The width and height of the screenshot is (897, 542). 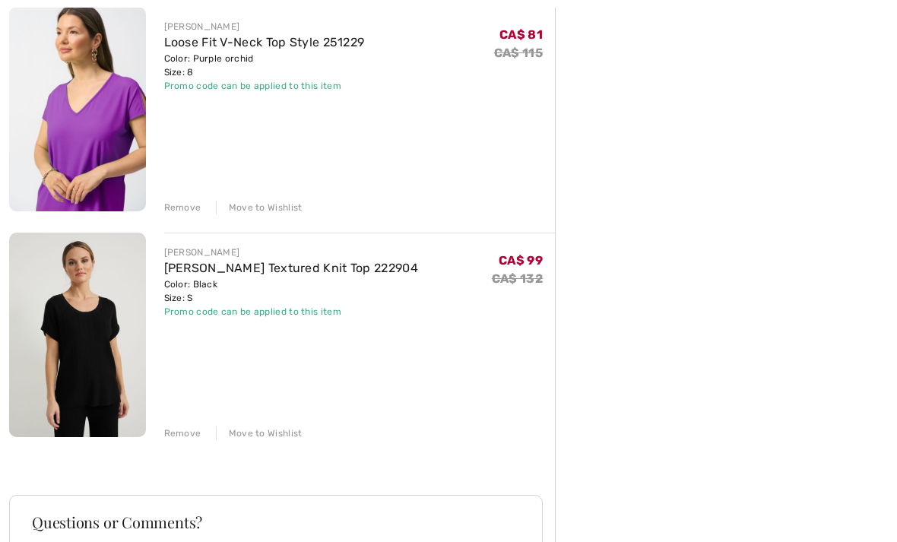 What do you see at coordinates (518, 52) in the screenshot?
I see `s: CA$ 115` at bounding box center [518, 52].